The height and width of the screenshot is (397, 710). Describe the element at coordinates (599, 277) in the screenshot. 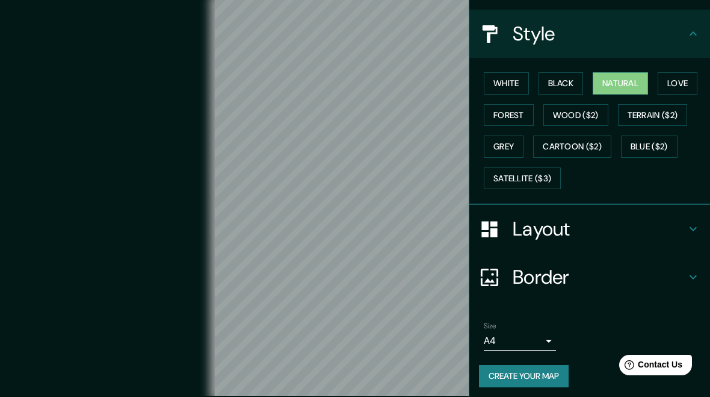

I see `h4: Border` at that location.